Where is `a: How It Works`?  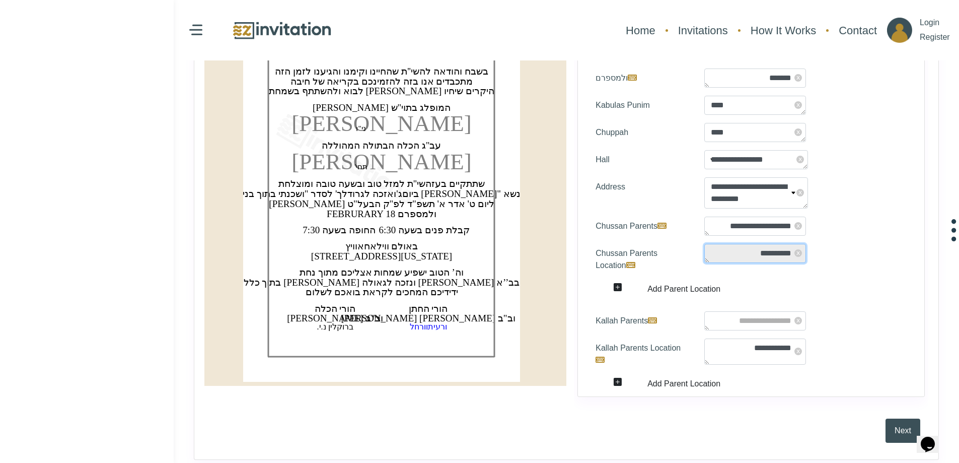
a: How It Works is located at coordinates (783, 30).